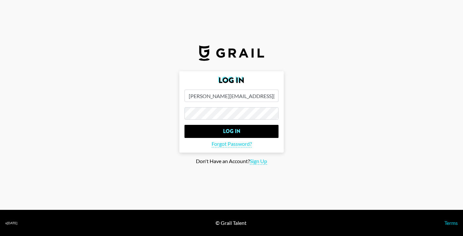 The width and height of the screenshot is (463, 236). What do you see at coordinates (231, 131) in the screenshot?
I see `input: Log In` at bounding box center [231, 131].